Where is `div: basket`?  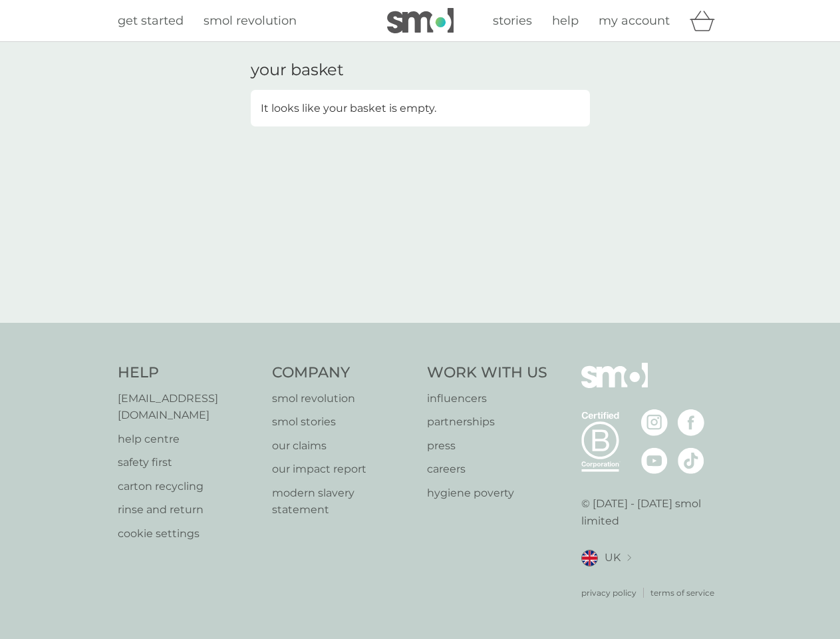
div: basket is located at coordinates (707, 21).